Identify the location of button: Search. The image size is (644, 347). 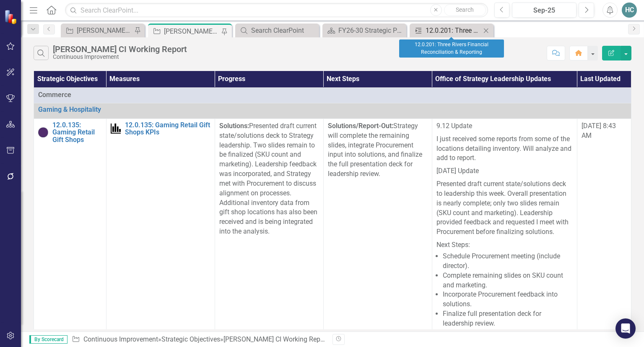
(465, 10).